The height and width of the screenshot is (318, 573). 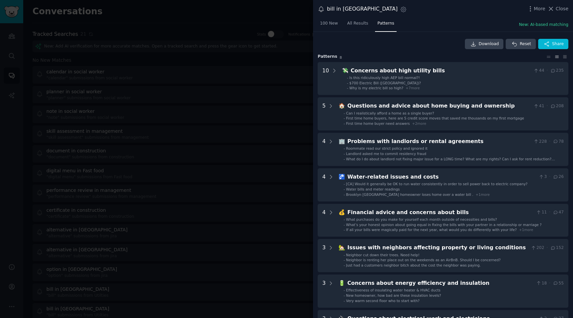 I want to click on span: First time home buyers, here are 5 credit score moves that saved me thousands on my first mortgage, so click(x=435, y=118).